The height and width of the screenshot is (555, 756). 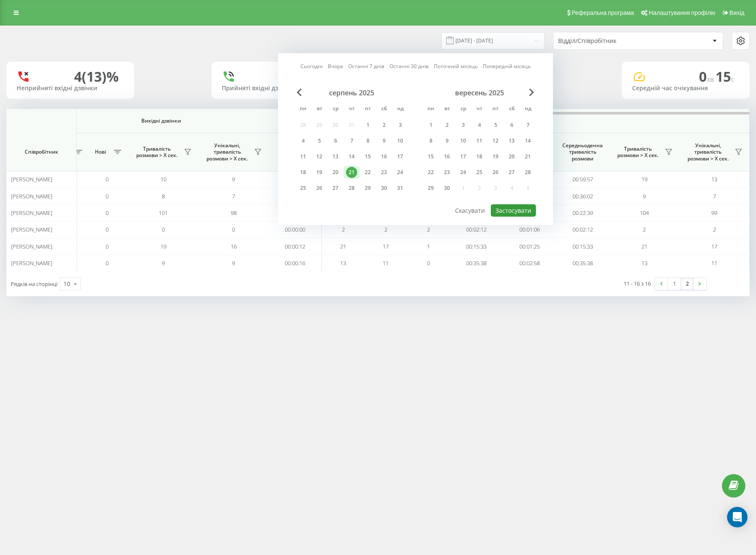 What do you see at coordinates (495, 125) in the screenshot?
I see `div: пт 5 вер 2025 р.` at bounding box center [495, 125].